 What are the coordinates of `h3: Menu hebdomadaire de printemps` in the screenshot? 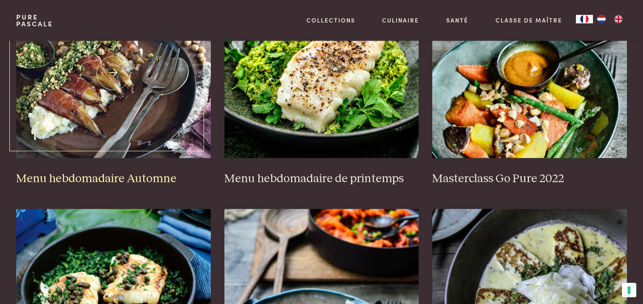 It's located at (322, 179).